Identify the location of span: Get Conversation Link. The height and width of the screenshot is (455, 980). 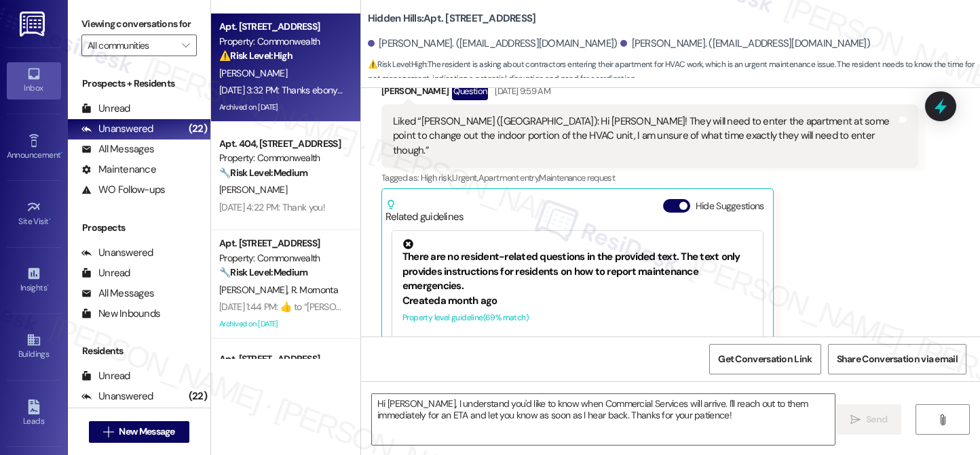
(764, 359).